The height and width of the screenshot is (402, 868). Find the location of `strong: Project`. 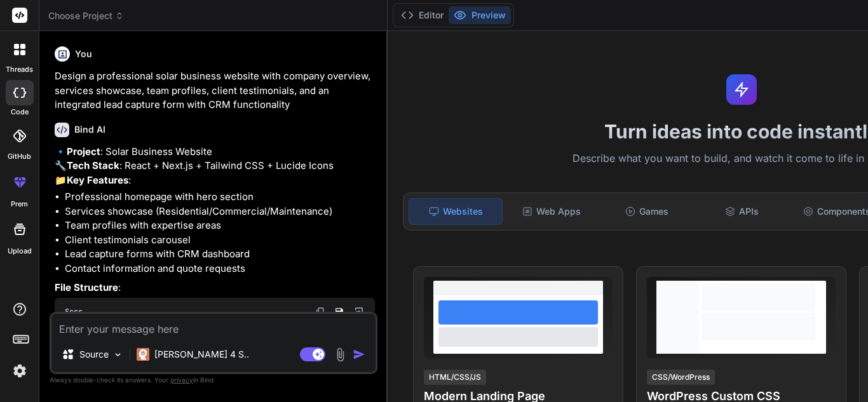

strong: Project is located at coordinates (83, 151).